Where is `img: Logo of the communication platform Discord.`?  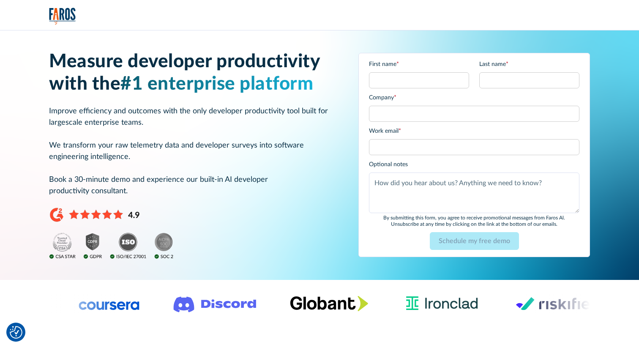
img: Logo of the communication platform Discord. is located at coordinates (215, 303).